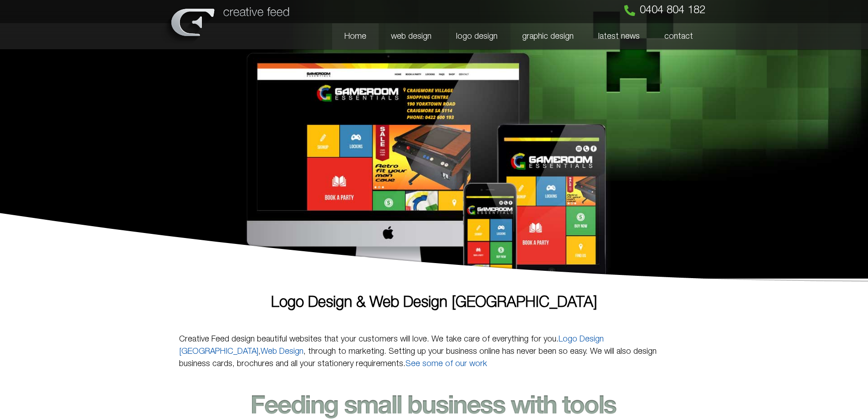  I want to click on a: Web Design, so click(282, 352).